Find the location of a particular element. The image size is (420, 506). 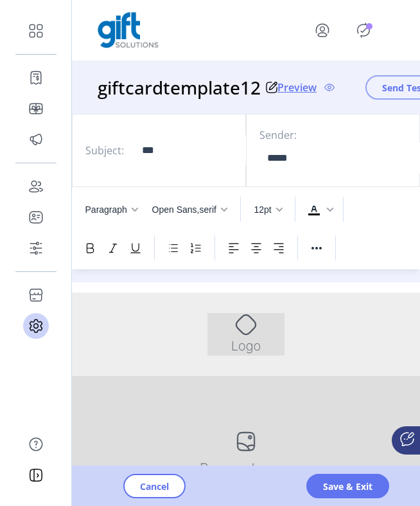

button: Block Paragraph is located at coordinates (111, 210).